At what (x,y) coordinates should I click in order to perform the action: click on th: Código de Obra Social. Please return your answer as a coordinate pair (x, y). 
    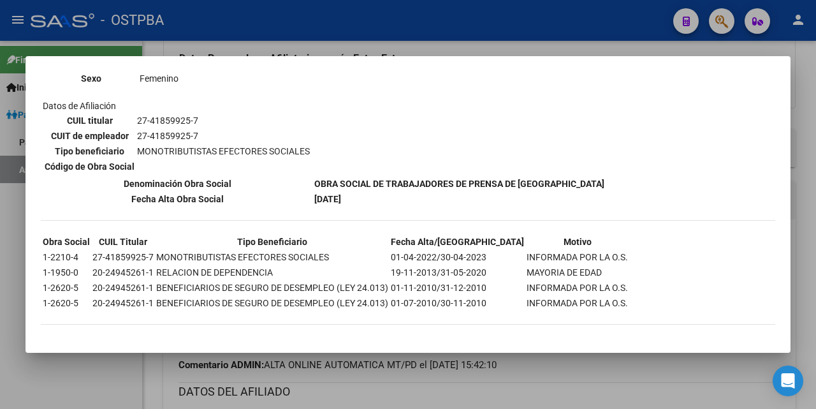
    Looking at the image, I should click on (89, 166).